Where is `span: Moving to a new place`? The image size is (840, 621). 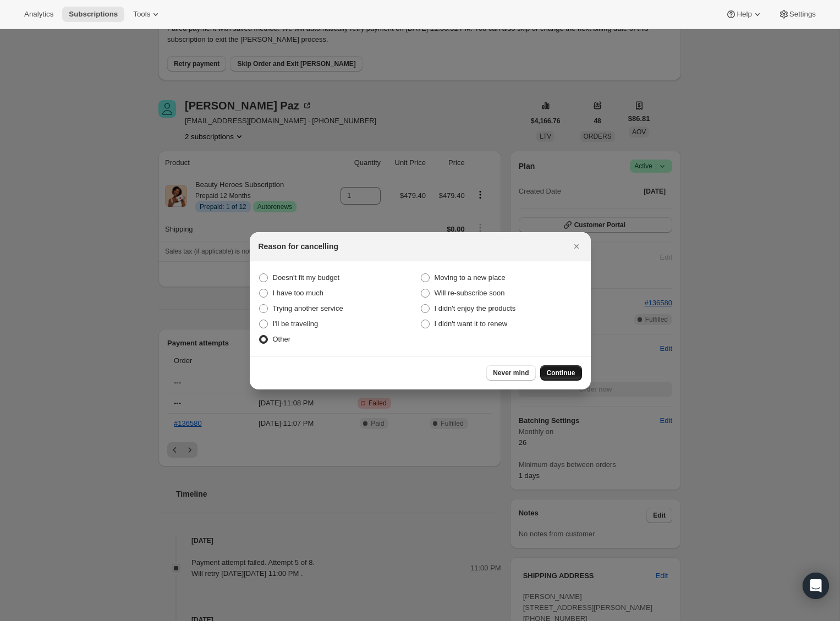
span: Moving to a new place is located at coordinates (470, 277).